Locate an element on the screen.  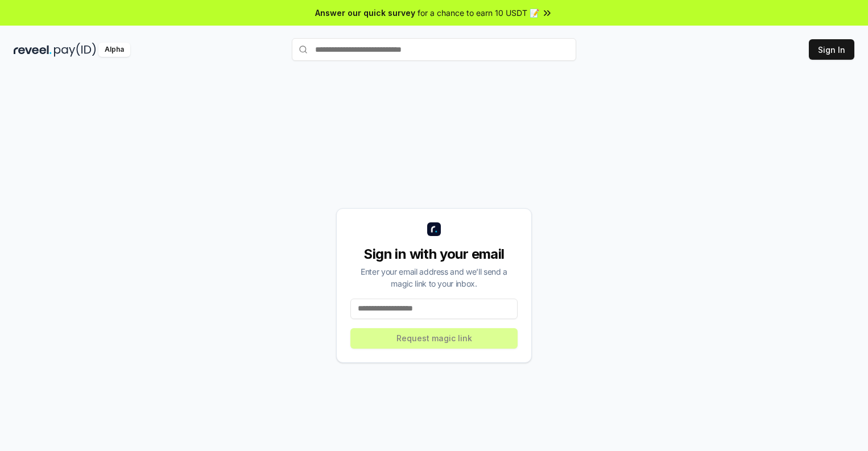
div: Alpha is located at coordinates (114, 50).